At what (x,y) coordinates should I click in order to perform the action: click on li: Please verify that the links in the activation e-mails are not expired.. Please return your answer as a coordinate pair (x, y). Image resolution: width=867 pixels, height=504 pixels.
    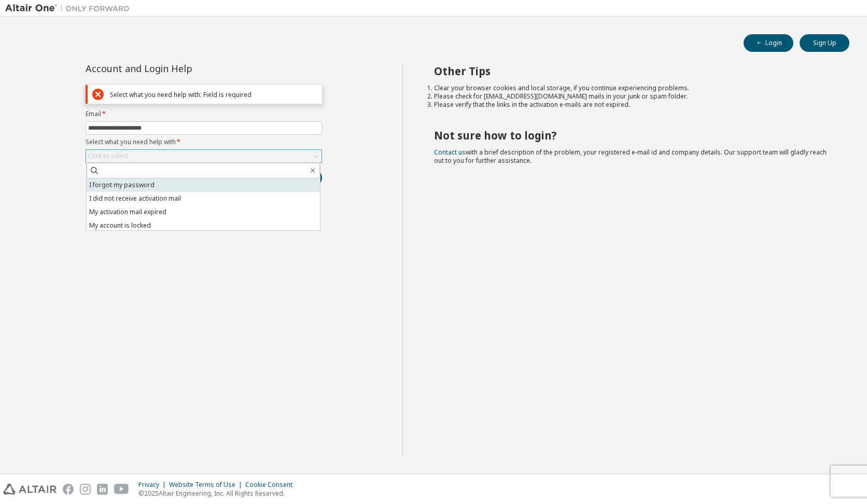
    Looking at the image, I should click on (633, 105).